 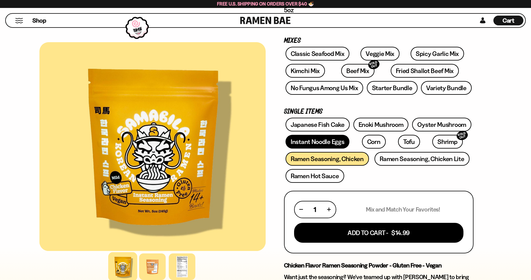 What do you see at coordinates (374, 141) in the screenshot?
I see `a: Corn` at bounding box center [374, 141].